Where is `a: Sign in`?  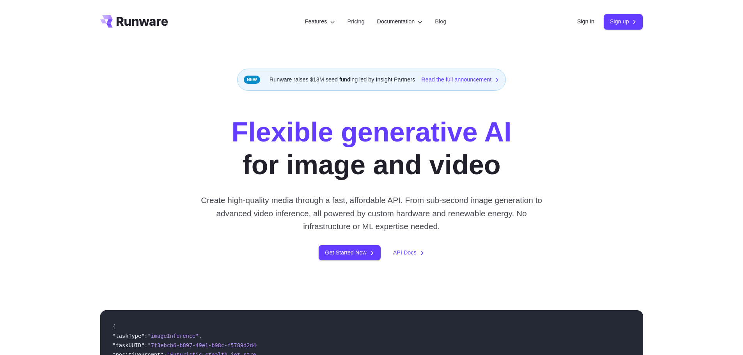
a: Sign in is located at coordinates (586, 21).